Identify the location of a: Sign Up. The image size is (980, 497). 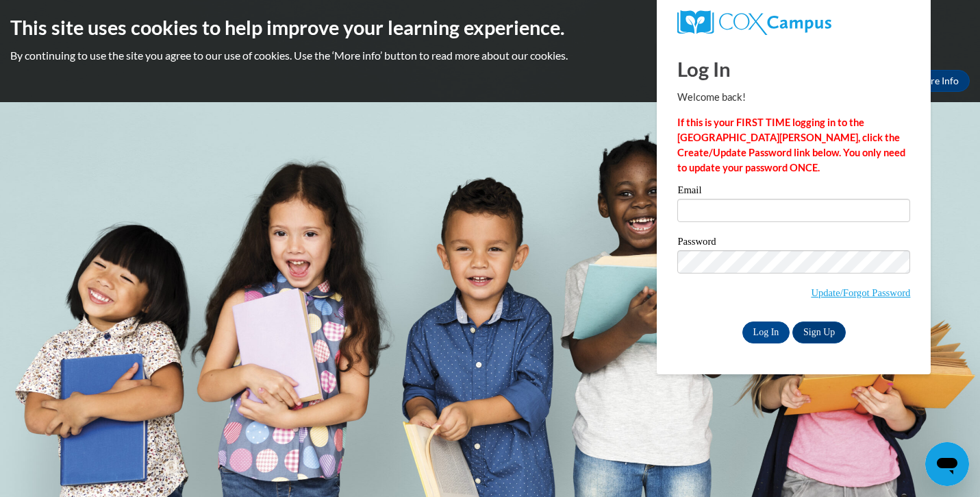
(819, 332).